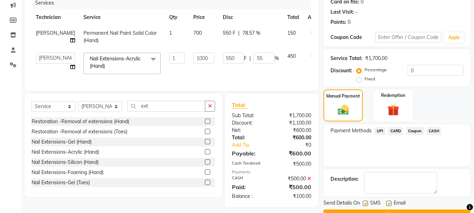 The height and width of the screenshot is (213, 474). What do you see at coordinates (249, 178) in the screenshot?
I see `div: CASH` at bounding box center [249, 178].